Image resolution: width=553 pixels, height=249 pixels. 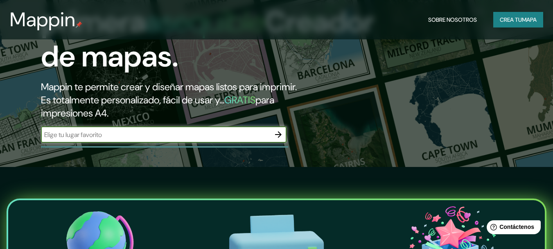 I want to click on font: para impresiones A4., so click(x=158, y=106).